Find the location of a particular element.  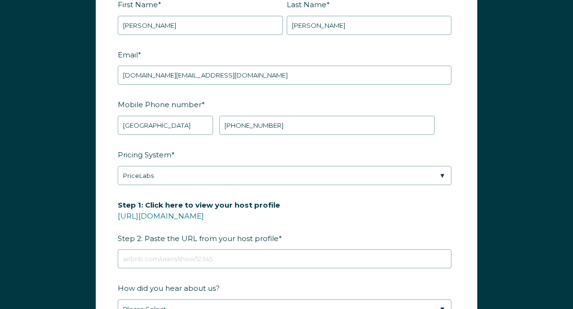

span: Step 2: Paste the URL from your host profile is located at coordinates (199, 222).